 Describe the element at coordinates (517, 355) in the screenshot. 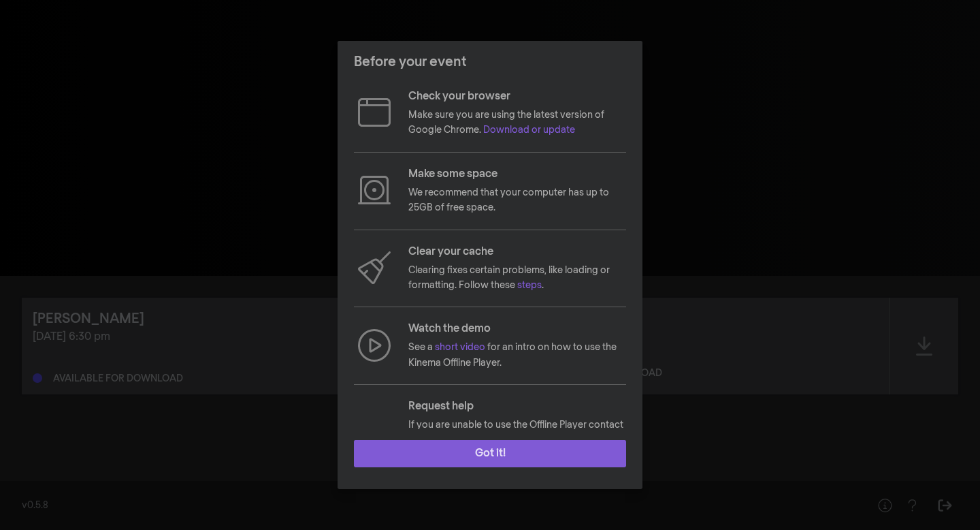

I see `p: See a for an intro on how to use the Kinema Offline Player.` at that location.